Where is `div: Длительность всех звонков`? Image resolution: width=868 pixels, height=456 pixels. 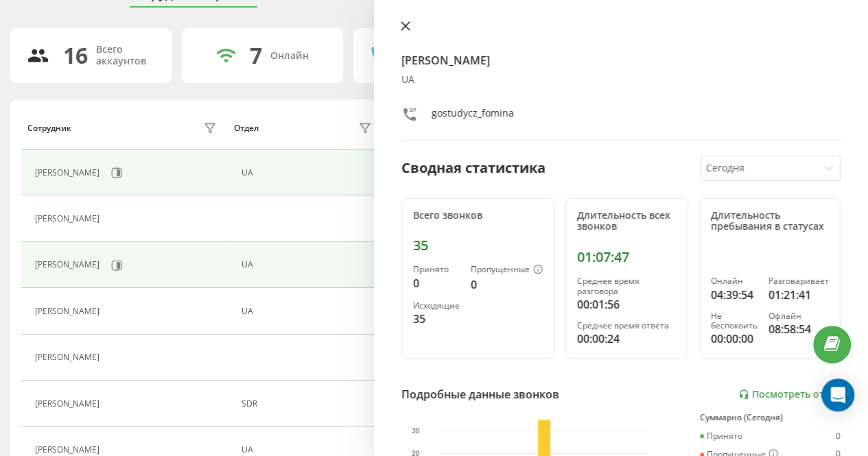
div: Длительность всех звонков is located at coordinates (626, 222).